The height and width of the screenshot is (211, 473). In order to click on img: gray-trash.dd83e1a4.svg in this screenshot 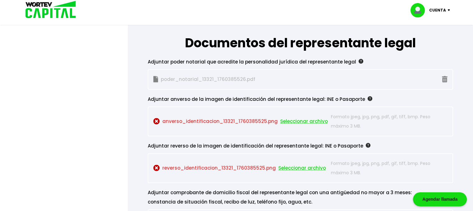, I will do `click(445, 79)`.